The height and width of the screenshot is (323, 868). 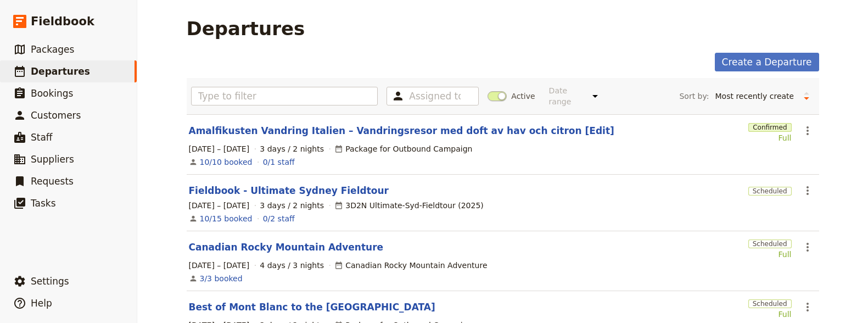 What do you see at coordinates (246, 29) in the screenshot?
I see `h1: Departures` at bounding box center [246, 29].